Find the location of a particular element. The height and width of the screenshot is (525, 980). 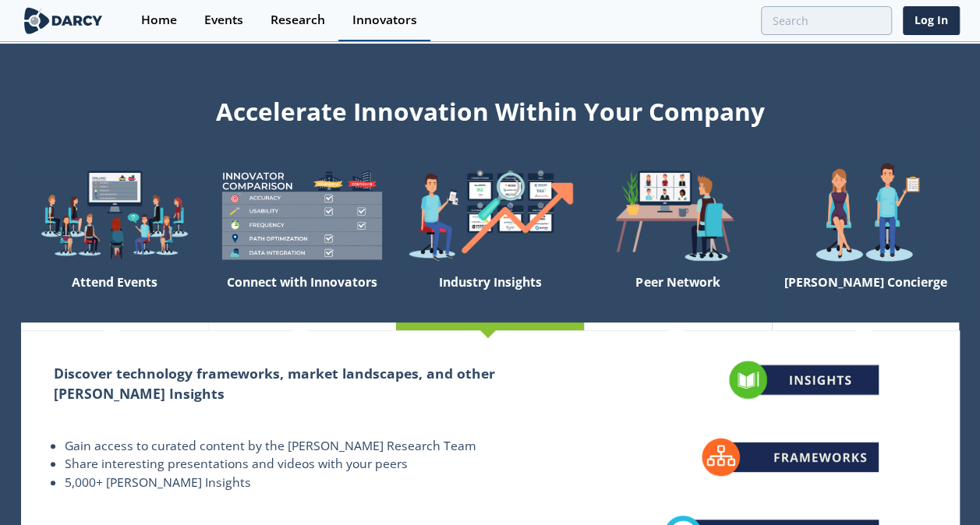

input: Advanced Search is located at coordinates (827, 20).